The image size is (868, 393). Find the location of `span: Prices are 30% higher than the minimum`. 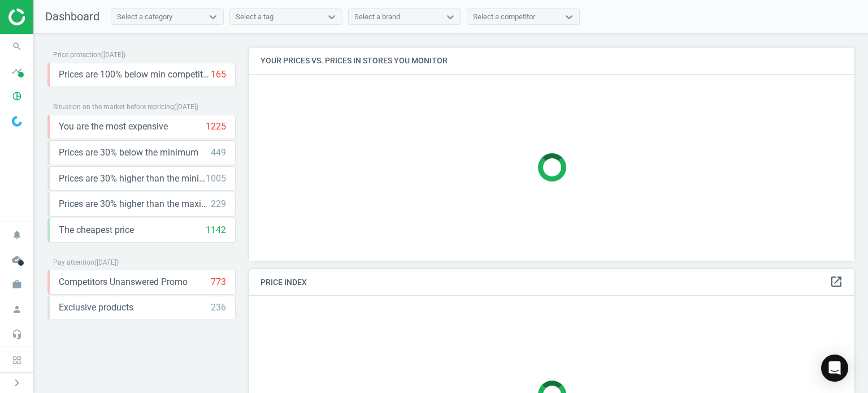

span: Prices are 30% higher than the minimum is located at coordinates (132, 179).